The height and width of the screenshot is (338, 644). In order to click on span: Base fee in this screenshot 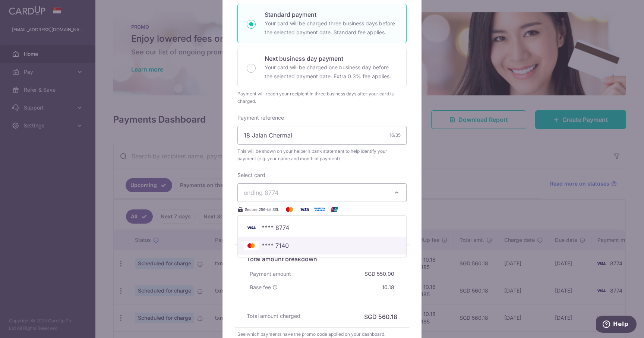, I will do `click(260, 287)`.